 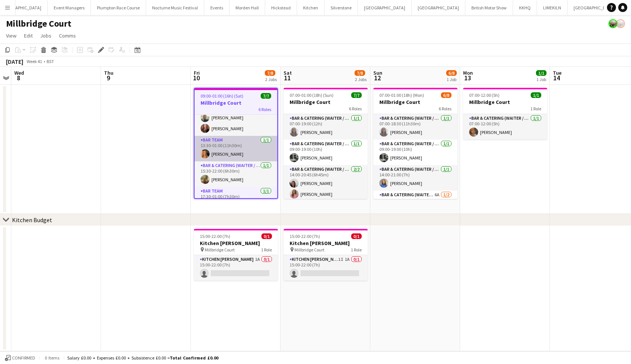 I want to click on span: Week 41, so click(x=34, y=61).